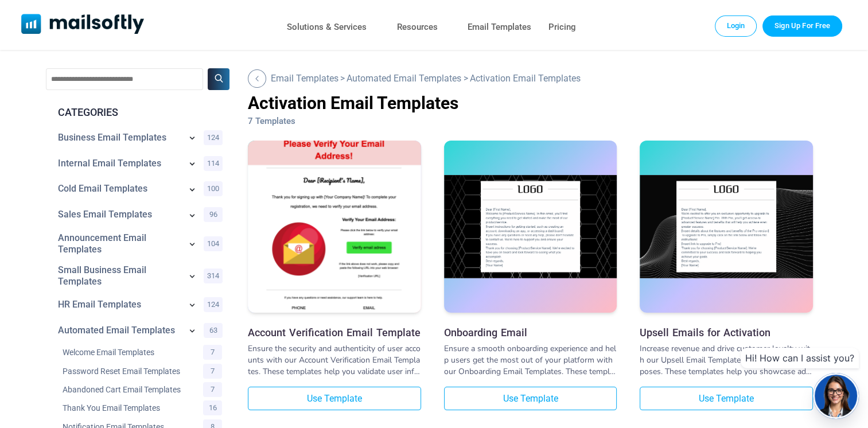 Image resolution: width=868 pixels, height=428 pixels. Describe the element at coordinates (530, 103) in the screenshot. I see `h1: Activation Email Templates` at that location.